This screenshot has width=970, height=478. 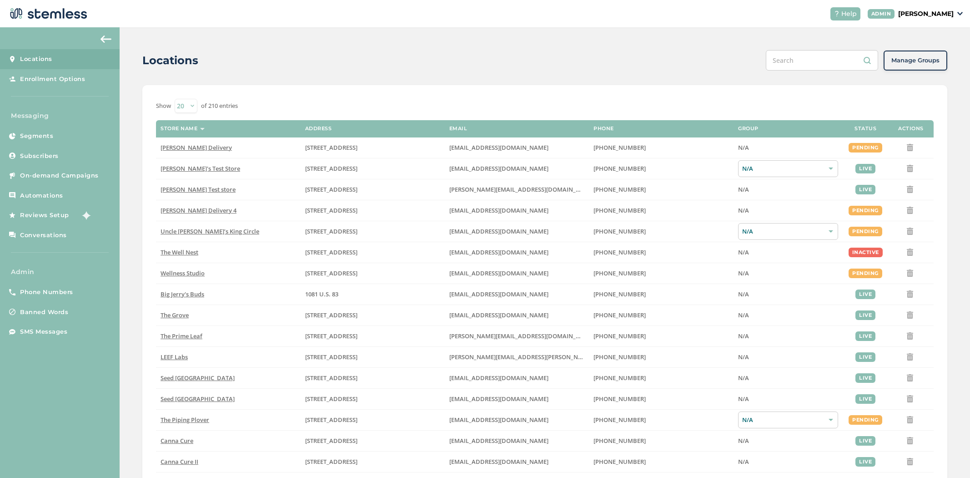 I want to click on img: glitter-stars-b7820f95.gif, so click(x=85, y=215).